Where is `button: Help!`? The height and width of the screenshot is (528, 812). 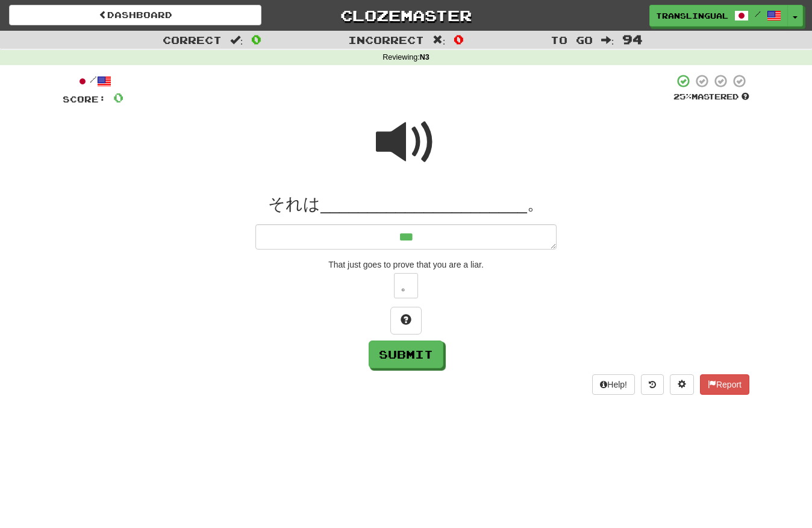 button: Help! is located at coordinates (613, 384).